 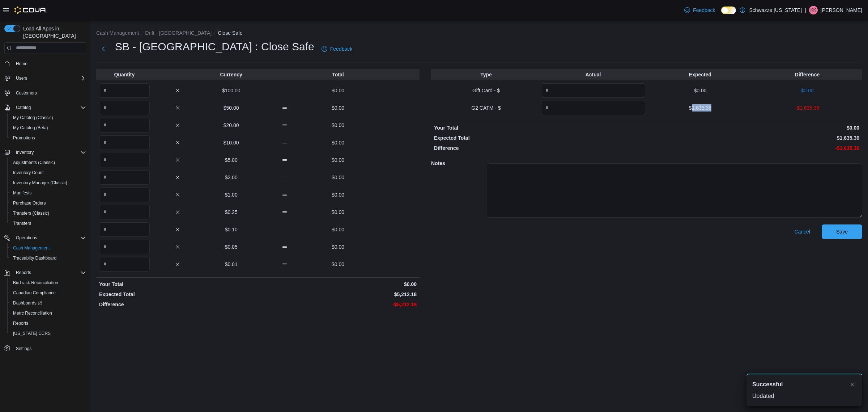 What do you see at coordinates (804, 384) in the screenshot?
I see `div: Notification` at bounding box center [804, 384].